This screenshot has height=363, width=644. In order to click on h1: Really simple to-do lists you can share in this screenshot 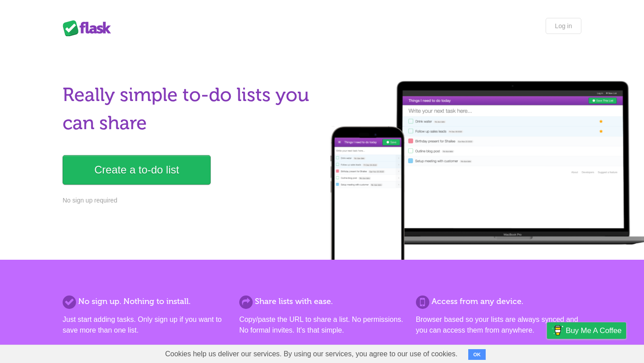, I will do `click(189, 109)`.